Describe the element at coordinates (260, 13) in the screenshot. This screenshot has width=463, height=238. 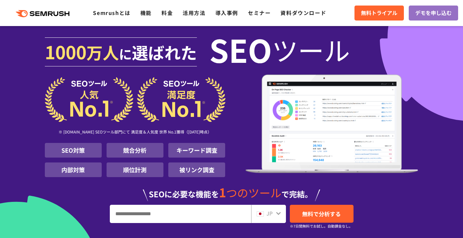
I see `a: セミナー` at that location.